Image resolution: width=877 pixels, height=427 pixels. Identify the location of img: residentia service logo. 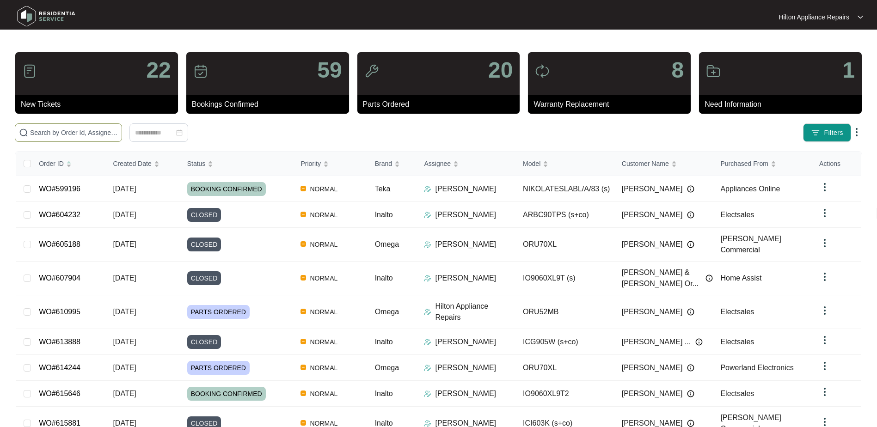
(46, 16).